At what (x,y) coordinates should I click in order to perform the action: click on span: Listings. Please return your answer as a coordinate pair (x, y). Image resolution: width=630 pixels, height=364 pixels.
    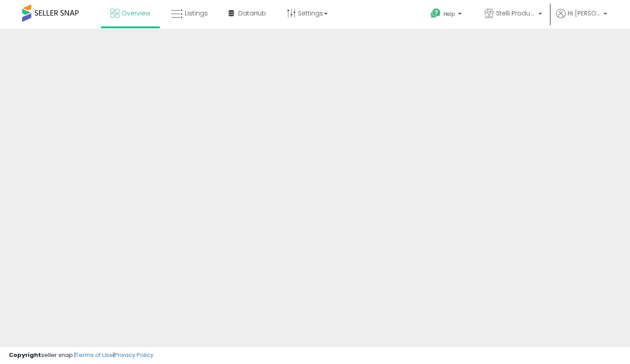
    Looking at the image, I should click on (196, 13).